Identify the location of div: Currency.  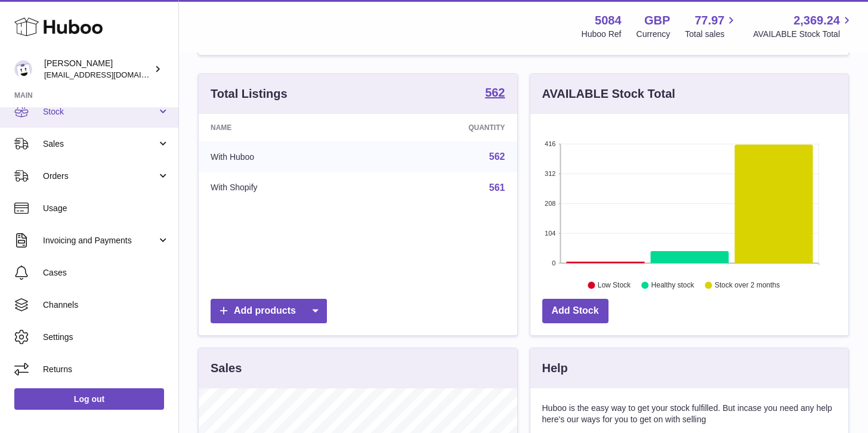
(653, 34).